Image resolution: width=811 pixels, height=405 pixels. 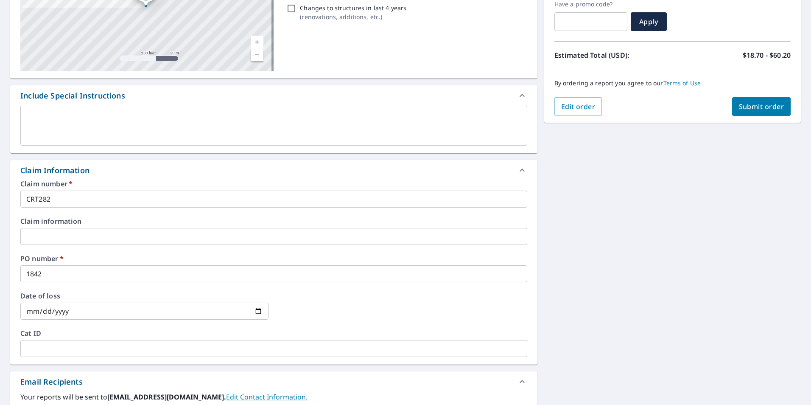 I want to click on a: Current Level 17, Zoom In, so click(x=257, y=42).